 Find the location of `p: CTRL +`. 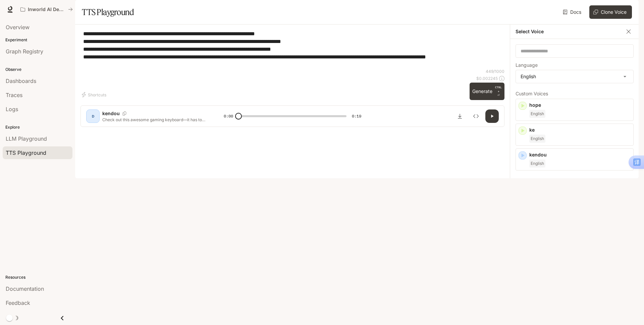

p: CTRL + is located at coordinates (498, 89).